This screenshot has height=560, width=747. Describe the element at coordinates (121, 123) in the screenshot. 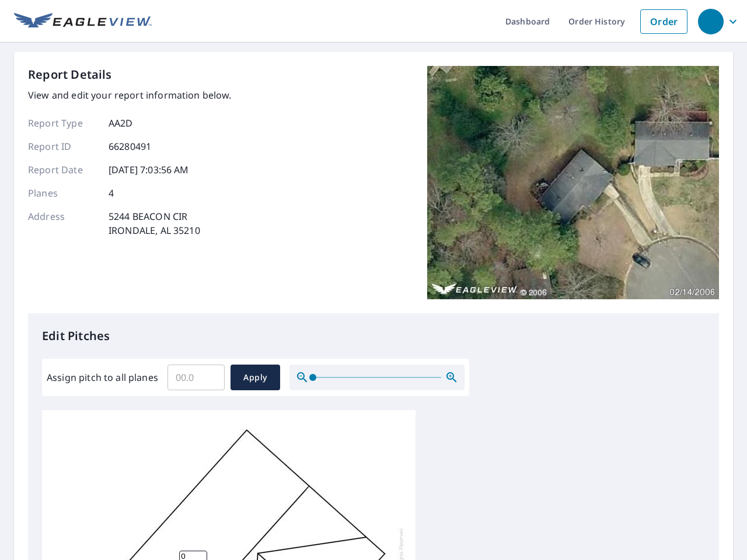

I see `p: AA2D` at that location.